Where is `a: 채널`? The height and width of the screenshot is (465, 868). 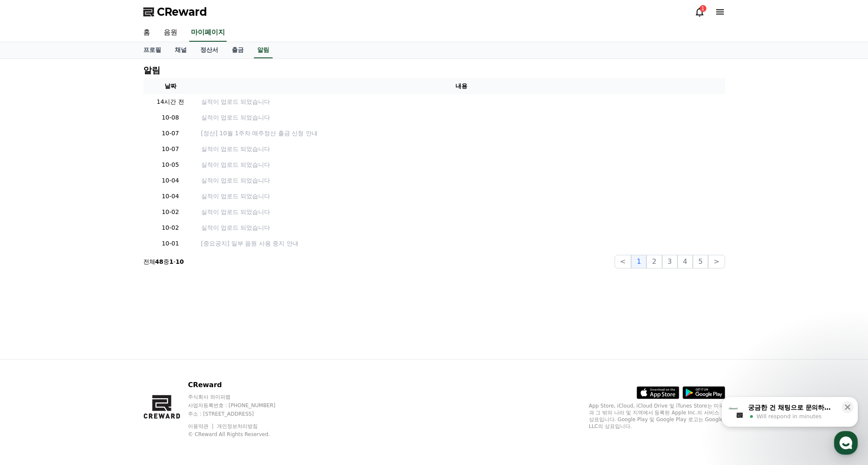 a: 채널 is located at coordinates (181, 50).